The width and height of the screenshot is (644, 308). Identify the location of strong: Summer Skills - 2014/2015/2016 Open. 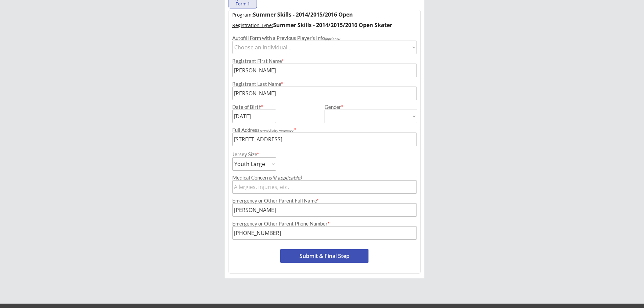
(303, 15).